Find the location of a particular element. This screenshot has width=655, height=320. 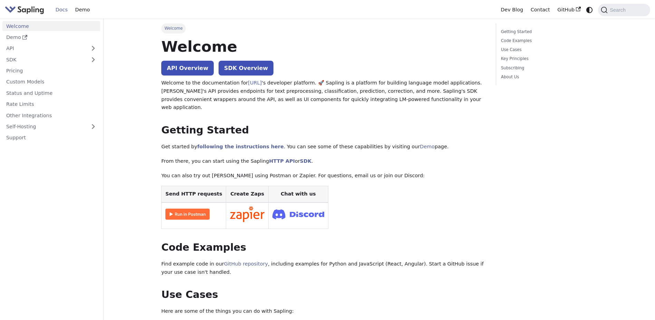

a: Support is located at coordinates (51, 138).